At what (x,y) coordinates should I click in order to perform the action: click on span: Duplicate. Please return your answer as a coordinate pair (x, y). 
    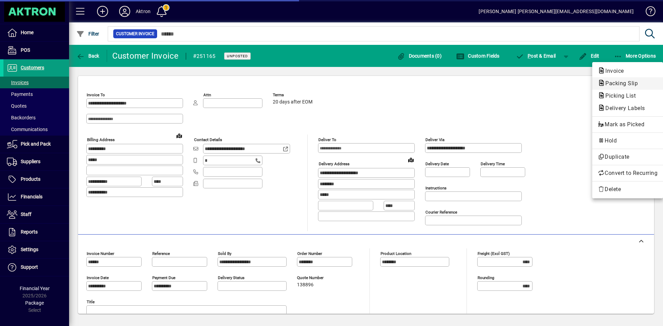
    Looking at the image, I should click on (627, 157).